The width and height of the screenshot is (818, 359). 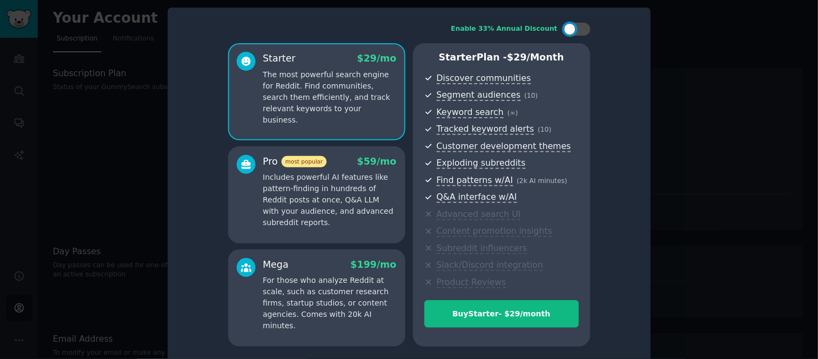 I want to click on button: BuyStarter- $29/month, so click(x=502, y=313).